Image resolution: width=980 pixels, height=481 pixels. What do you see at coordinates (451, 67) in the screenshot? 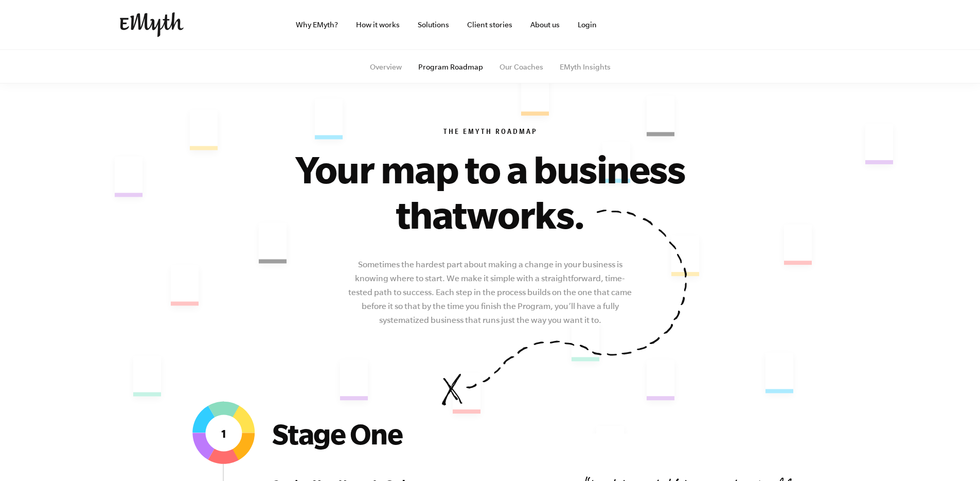
I see `a: Program Roadmap` at bounding box center [451, 67].